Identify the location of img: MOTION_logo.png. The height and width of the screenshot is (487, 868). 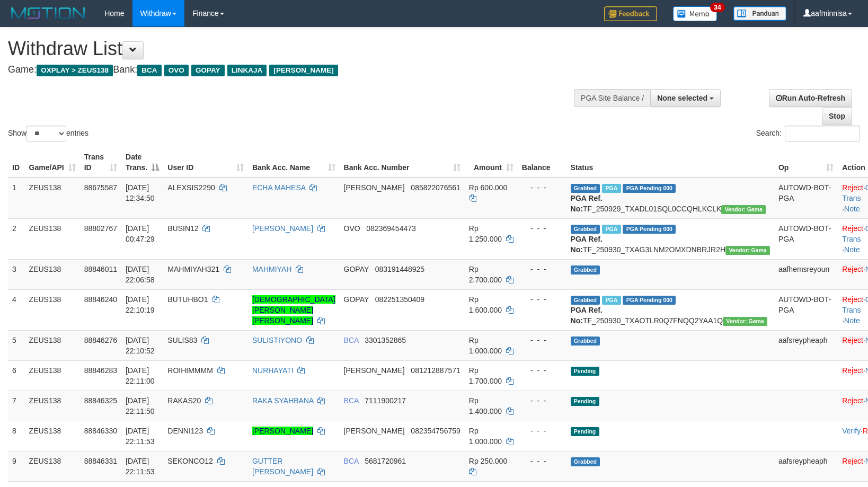
(48, 13).